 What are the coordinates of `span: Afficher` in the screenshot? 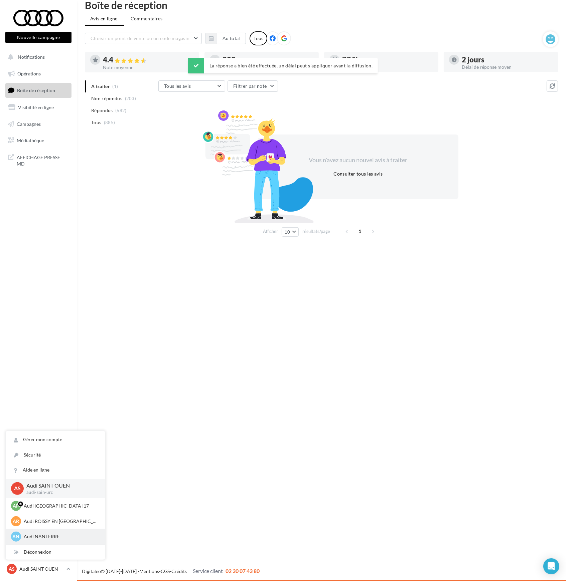 It's located at (270, 231).